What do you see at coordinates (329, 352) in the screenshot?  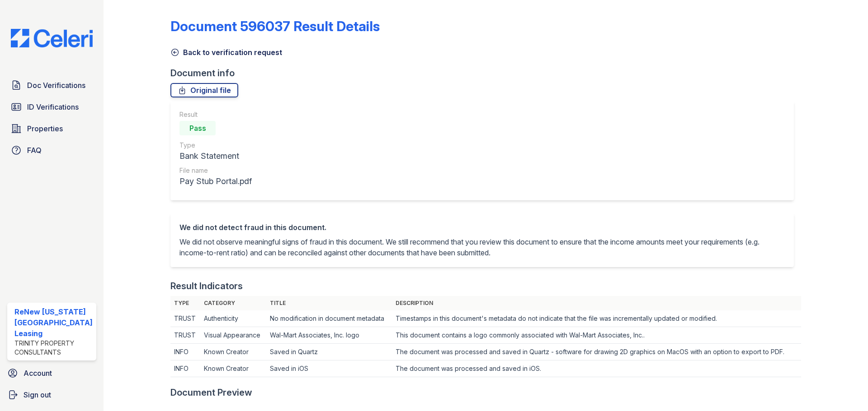 I see `td: Saved in Quartz` at bounding box center [329, 352].